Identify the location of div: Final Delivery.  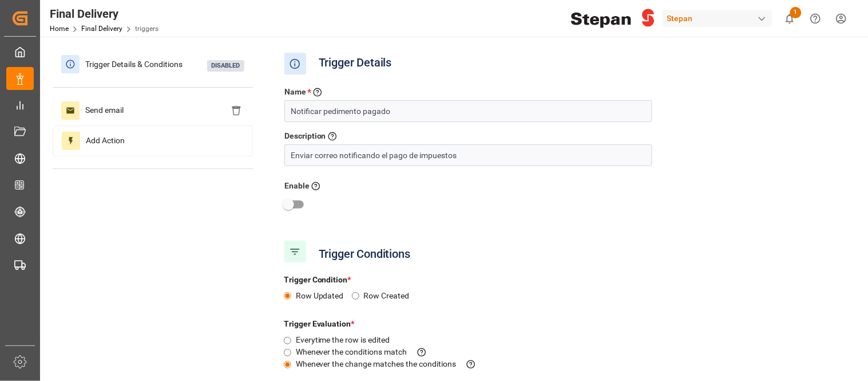
(104, 13).